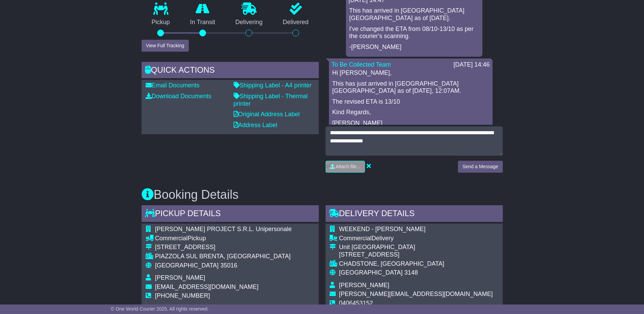 Image resolution: width=644 pixels, height=314 pixels. I want to click on div: Pickup, so click(223, 238).